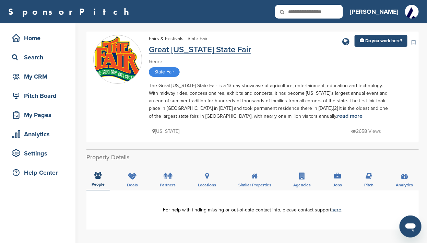 The width and height of the screenshot is (427, 243). What do you see at coordinates (336, 209) in the screenshot?
I see `a: here` at bounding box center [336, 209].